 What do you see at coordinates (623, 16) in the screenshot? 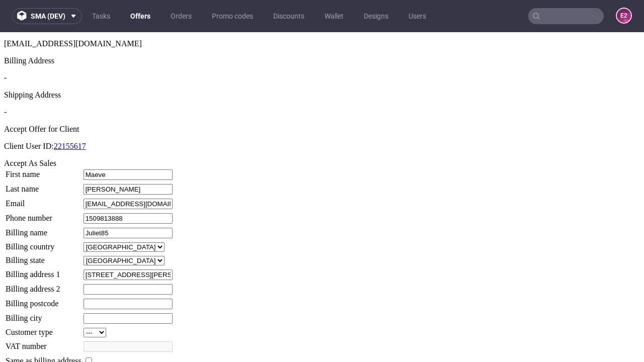
I see `figcaption: e2` at bounding box center [623, 16].